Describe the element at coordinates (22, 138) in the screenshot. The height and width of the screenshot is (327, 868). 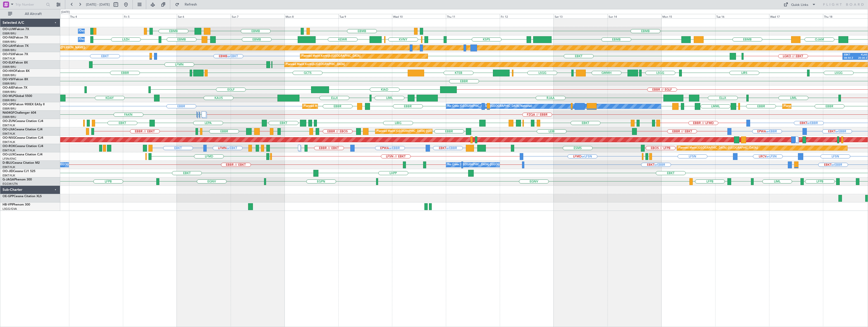
I see `a: OO-NSGCessna Citation CJ4` at that location.